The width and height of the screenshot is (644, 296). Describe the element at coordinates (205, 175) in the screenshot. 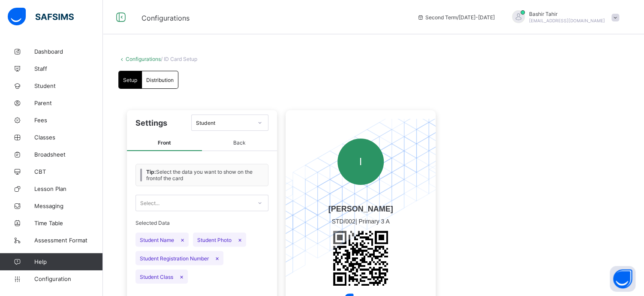

I see `span: Select the data you want to show on the front of the card` at that location.